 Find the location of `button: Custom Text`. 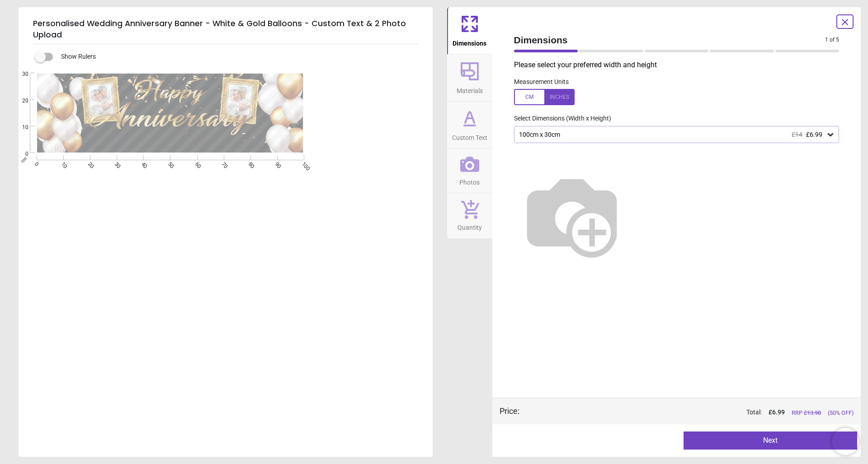

button: Custom Text is located at coordinates (470, 125).